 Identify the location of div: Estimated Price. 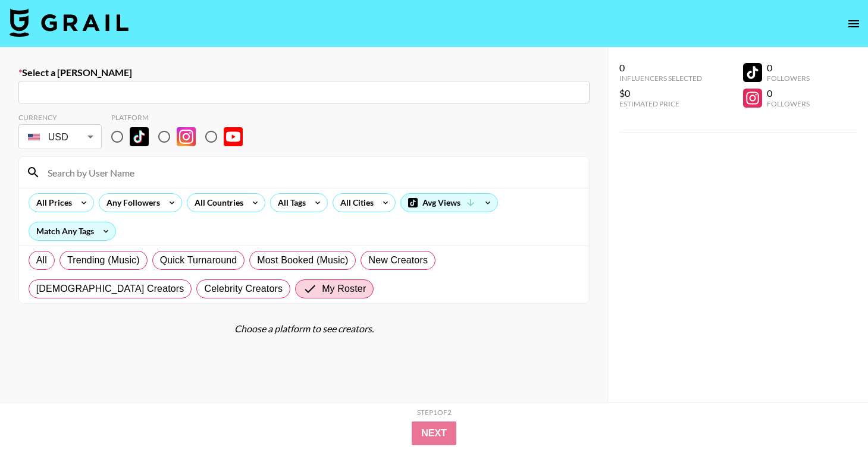
(660, 103).